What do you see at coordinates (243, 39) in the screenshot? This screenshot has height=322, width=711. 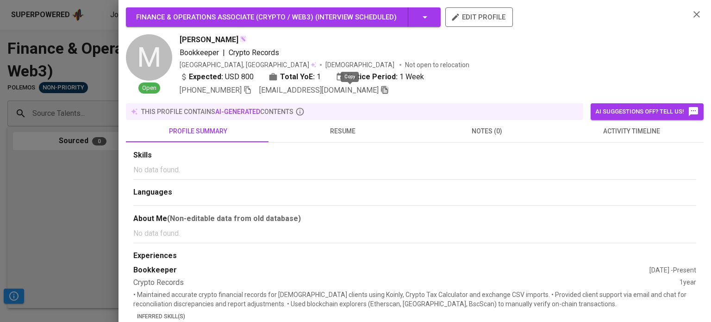 I see `img: magic_wand.svg` at bounding box center [243, 39].